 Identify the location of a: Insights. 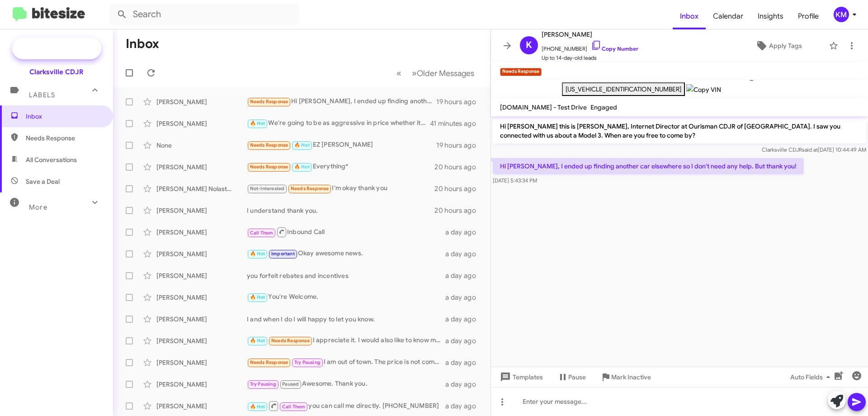
(770, 16).